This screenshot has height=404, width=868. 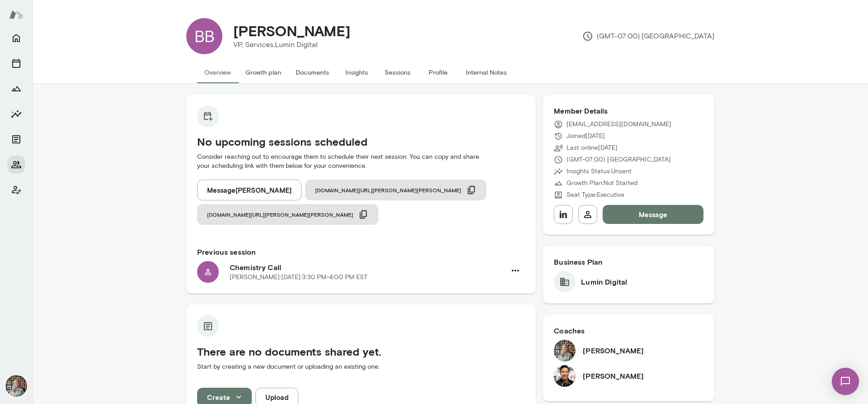 What do you see at coordinates (629, 262) in the screenshot?
I see `h6: Business Plan` at bounding box center [629, 262].